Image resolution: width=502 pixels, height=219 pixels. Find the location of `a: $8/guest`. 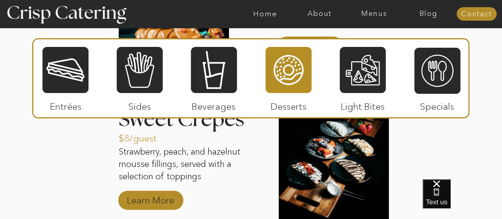

a: $8/guest is located at coordinates (145, 136).